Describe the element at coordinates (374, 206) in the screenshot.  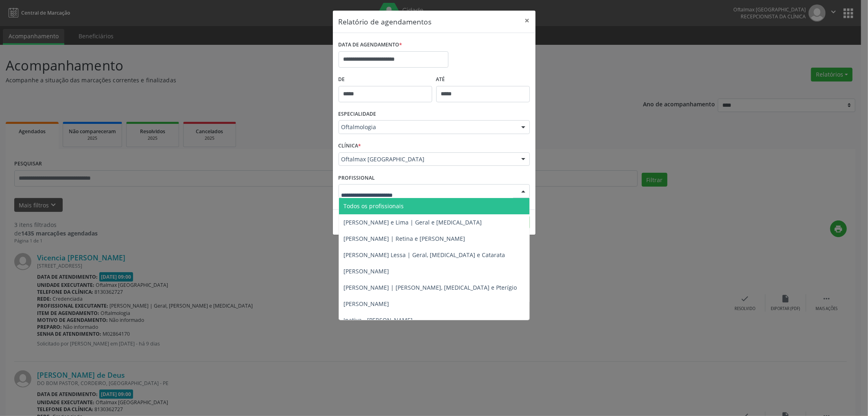
I see `span: Todos os profissionais` at that location.